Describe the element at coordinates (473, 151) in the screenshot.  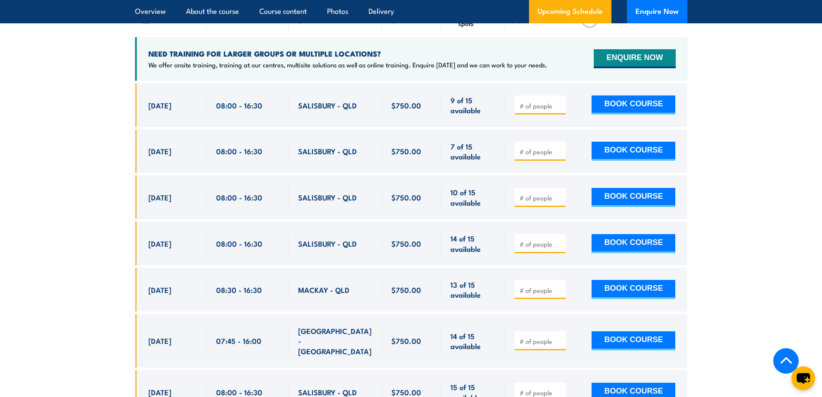
I see `span: 7 of 15 available` at that location.